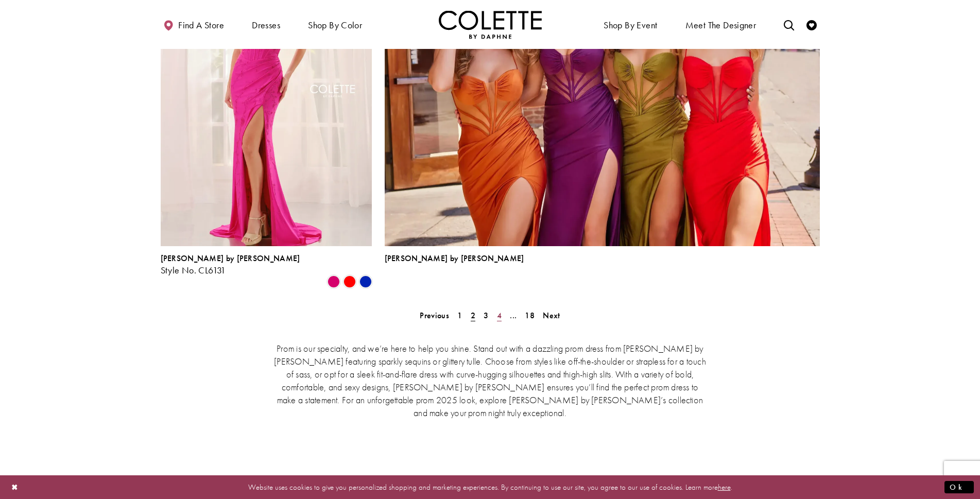 This screenshot has height=499, width=980. Describe the element at coordinates (551, 315) in the screenshot. I see `span: Next` at that location.